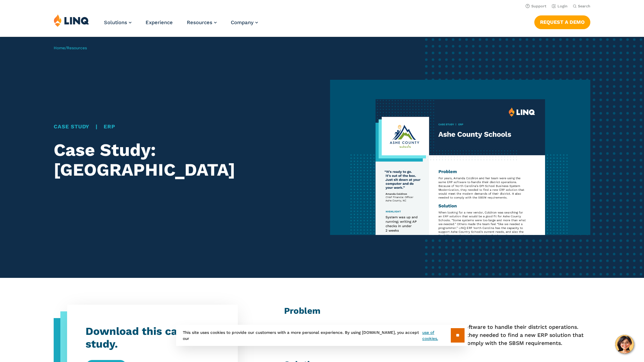  I want to click on h3: Download this case study., so click(153, 338).